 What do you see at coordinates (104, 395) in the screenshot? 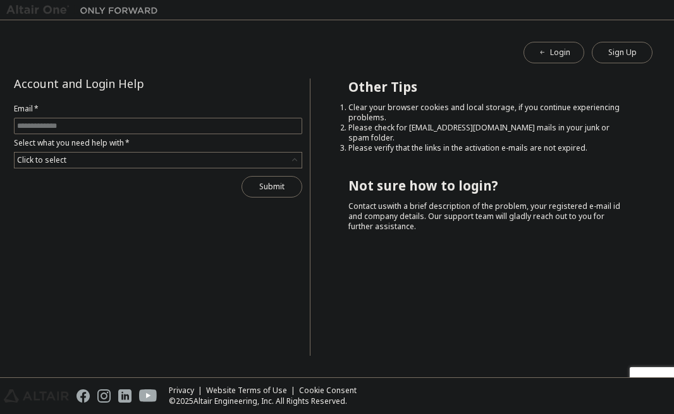
I see `img: instagram.svg` at bounding box center [104, 395].